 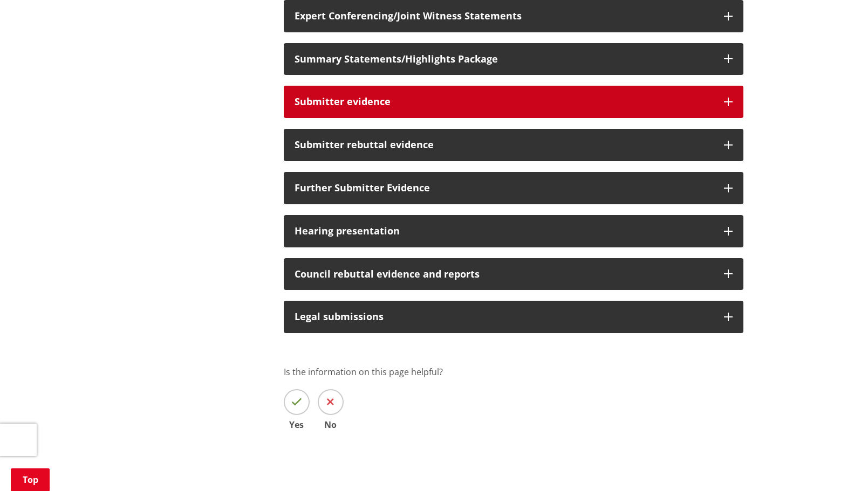 I want to click on span: Yes, so click(x=296, y=425).